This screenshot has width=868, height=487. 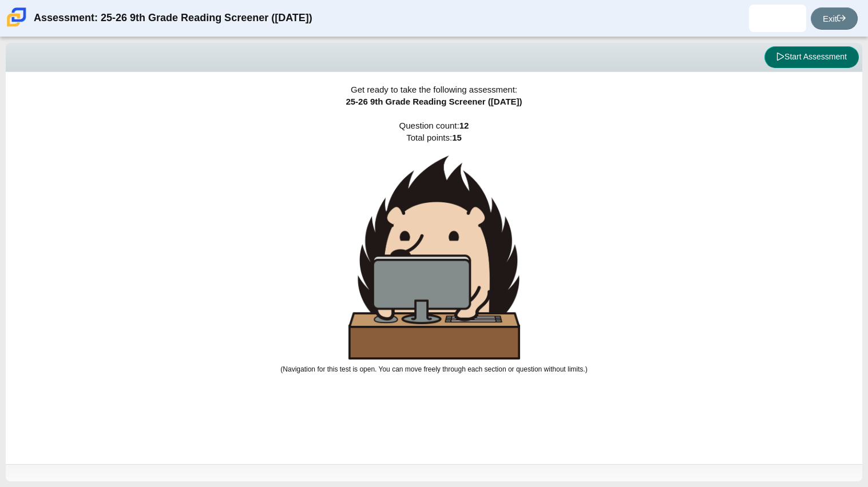 What do you see at coordinates (434, 247) in the screenshot?
I see `span: Question count: Total points:` at bounding box center [434, 247].